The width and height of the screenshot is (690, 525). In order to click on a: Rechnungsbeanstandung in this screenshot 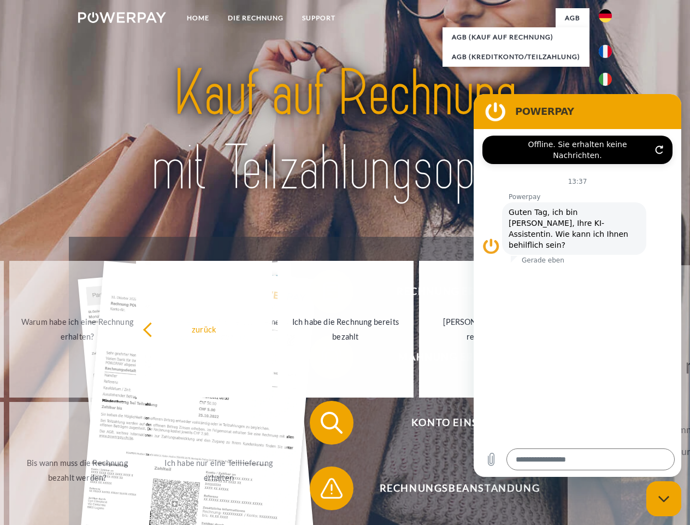, I will do `click(452, 488)`.